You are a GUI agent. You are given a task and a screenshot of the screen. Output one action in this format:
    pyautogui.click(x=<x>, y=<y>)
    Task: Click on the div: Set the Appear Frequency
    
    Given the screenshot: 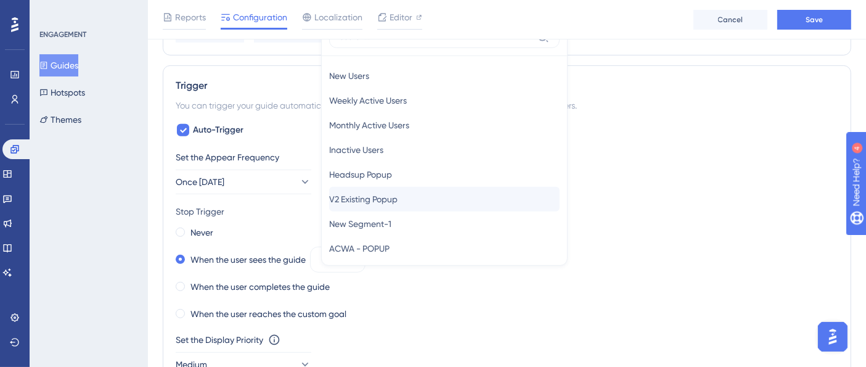 What is the action you would take?
    pyautogui.click(x=507, y=157)
    